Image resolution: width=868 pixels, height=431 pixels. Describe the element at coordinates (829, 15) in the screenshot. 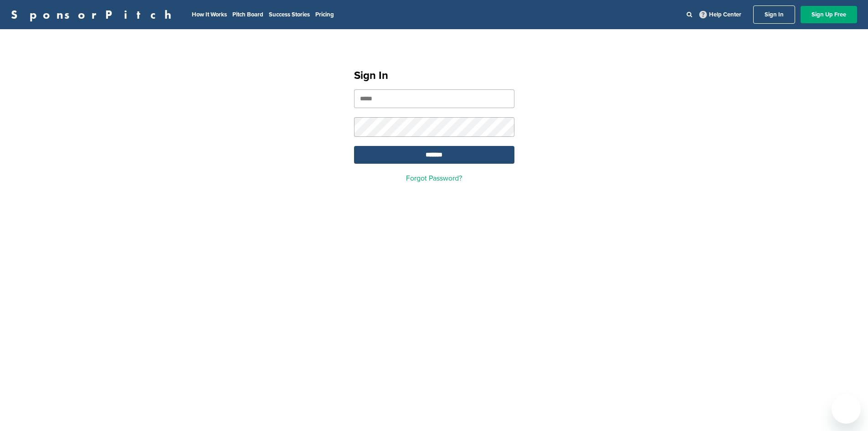

I see `a: Sign Up Free` at that location.